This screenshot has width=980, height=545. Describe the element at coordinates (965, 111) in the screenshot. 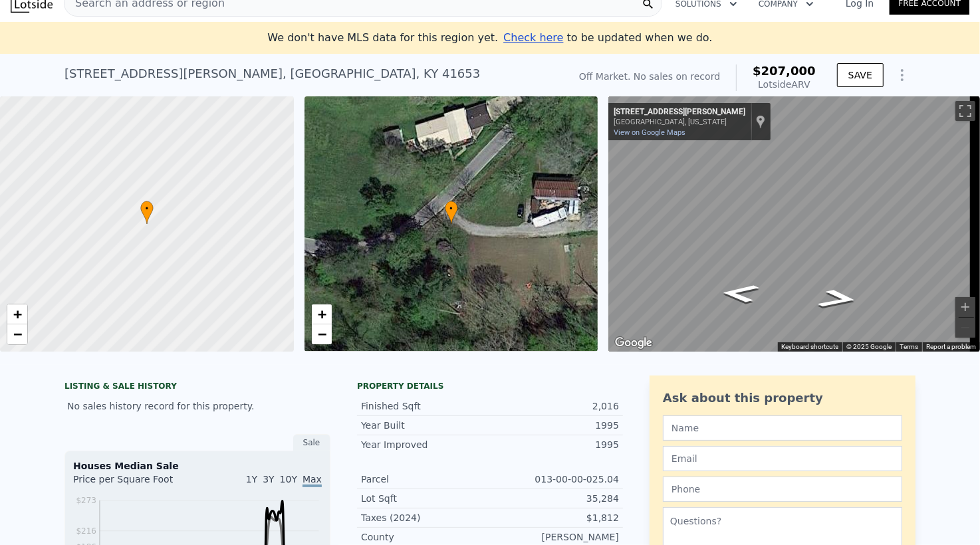

I see `button: Toggle fullscreen view` at that location.